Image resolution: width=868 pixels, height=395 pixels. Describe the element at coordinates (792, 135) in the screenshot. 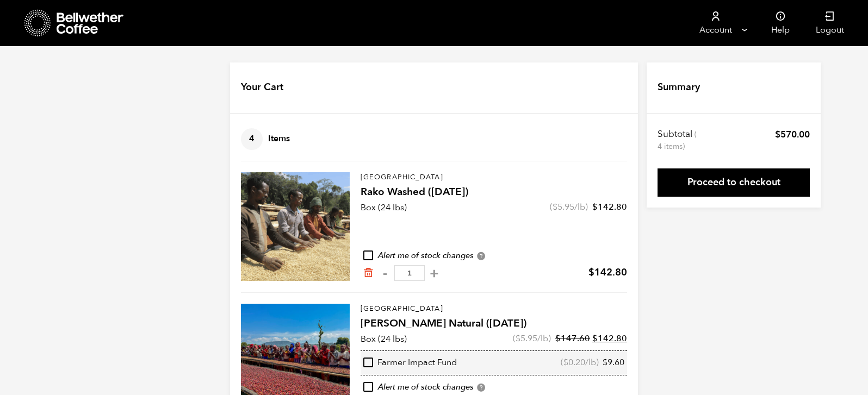

I see `bdi: 570.00` at that location.